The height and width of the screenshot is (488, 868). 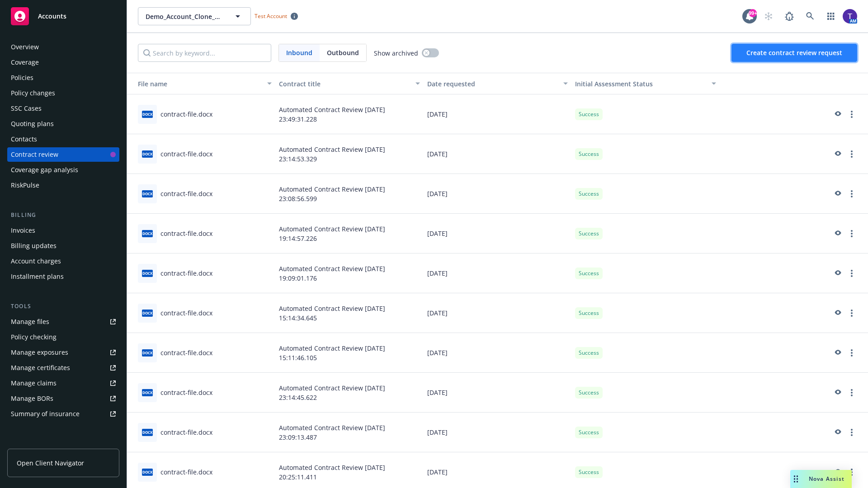 I want to click on button: Demo_Account_Clone_QA_CR_Tests_Client, so click(x=194, y=16).